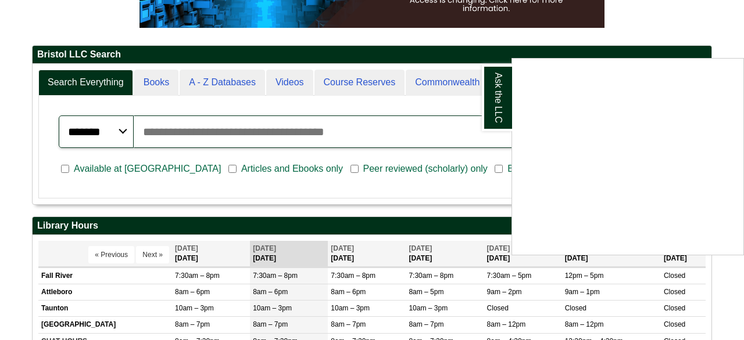 This screenshot has width=744, height=340. Describe the element at coordinates (105, 293) in the screenshot. I see `td: Attleboro` at that location.